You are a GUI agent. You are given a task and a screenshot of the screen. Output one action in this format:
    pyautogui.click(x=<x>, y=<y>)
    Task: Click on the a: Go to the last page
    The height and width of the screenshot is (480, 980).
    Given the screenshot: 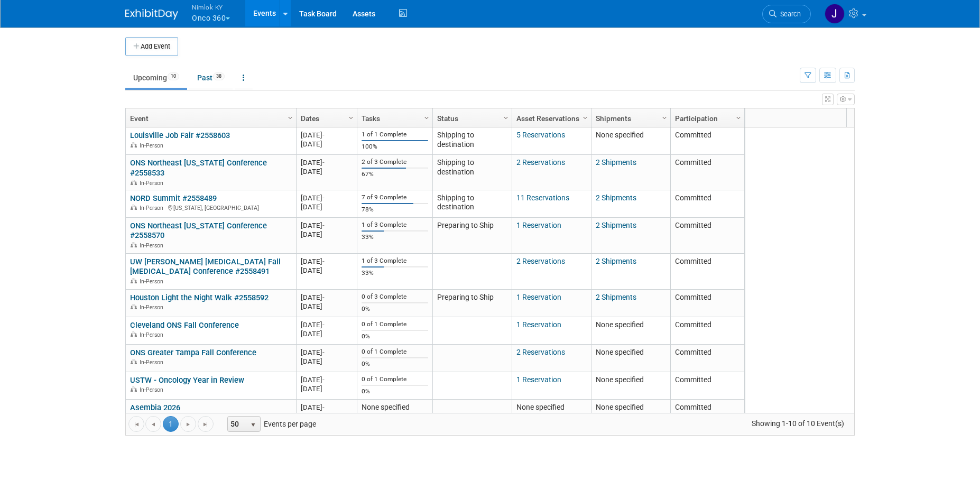 What is the action you would take?
    pyautogui.click(x=206, y=424)
    